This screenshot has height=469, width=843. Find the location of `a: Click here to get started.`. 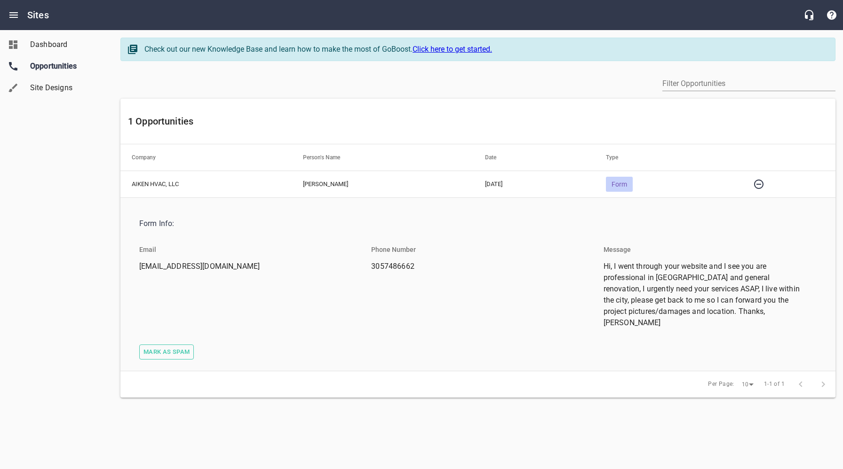

a: Click here to get started. is located at coordinates (452, 49).